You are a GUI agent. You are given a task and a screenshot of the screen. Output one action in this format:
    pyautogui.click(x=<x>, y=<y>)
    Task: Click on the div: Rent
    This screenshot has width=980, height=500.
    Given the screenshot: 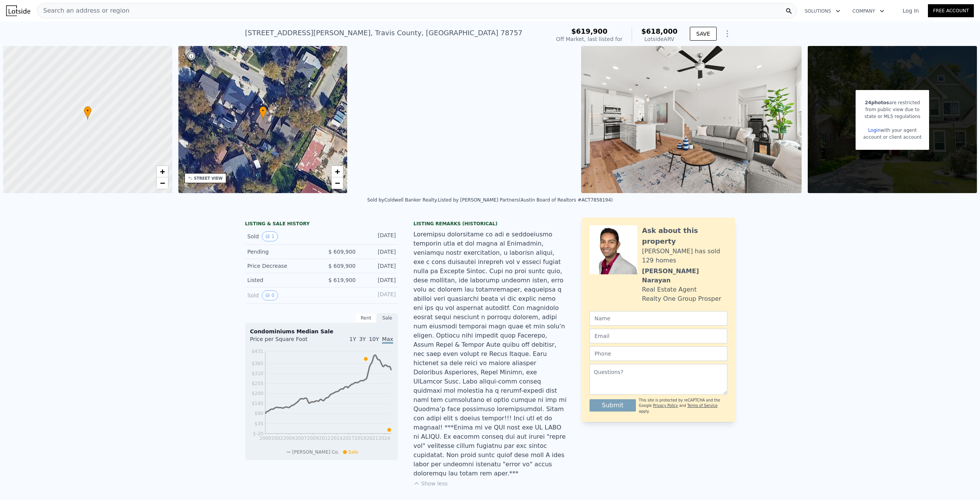 What is the action you would take?
    pyautogui.click(x=366, y=318)
    